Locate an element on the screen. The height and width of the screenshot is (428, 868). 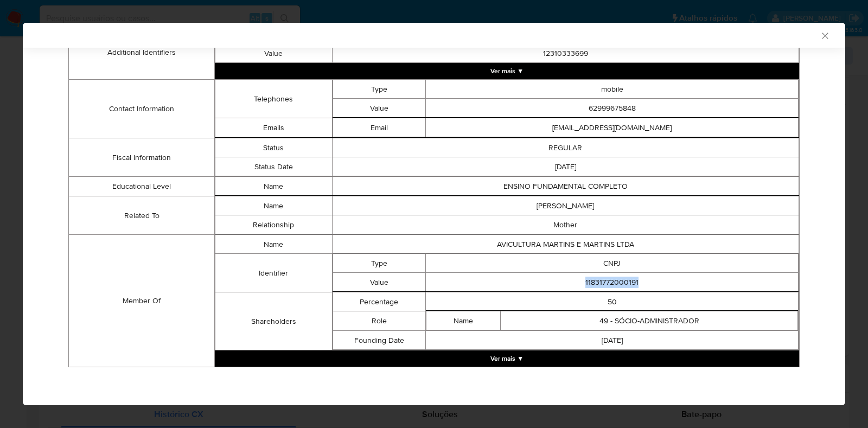
td: Email is located at coordinates (379, 127).